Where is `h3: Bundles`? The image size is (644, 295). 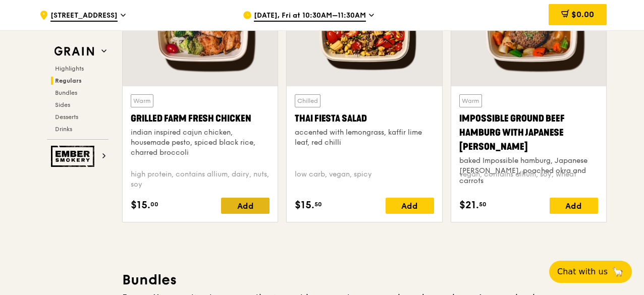 h3: Bundles is located at coordinates (365, 280).